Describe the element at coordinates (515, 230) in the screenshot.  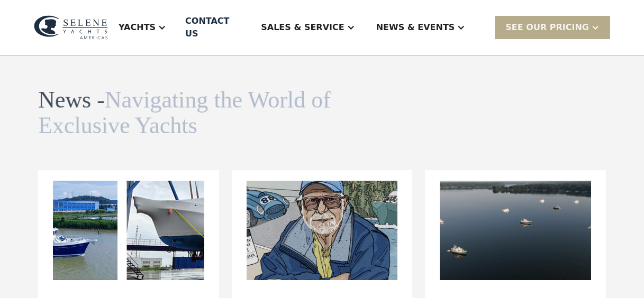
I see `img: Selene Yachts Summer Gathering: Eight Selenes come together for a weekend of summer fun on Maryla...` at that location.